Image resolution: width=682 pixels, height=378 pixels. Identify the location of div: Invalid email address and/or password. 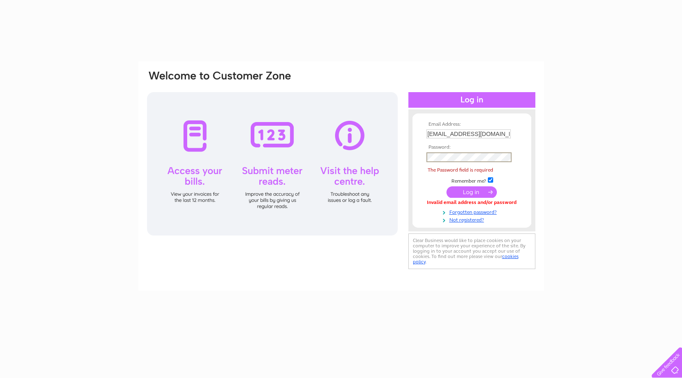
(472, 203).